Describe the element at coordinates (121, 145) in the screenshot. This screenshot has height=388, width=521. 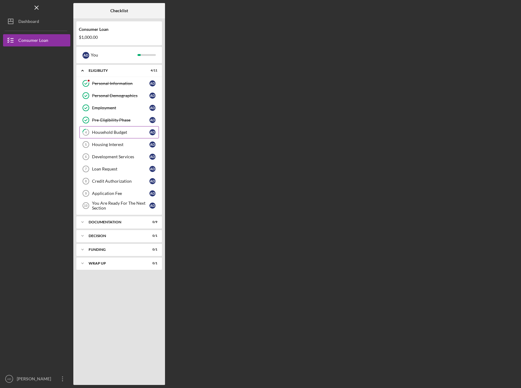
I see `div: Housing Interest` at that location.